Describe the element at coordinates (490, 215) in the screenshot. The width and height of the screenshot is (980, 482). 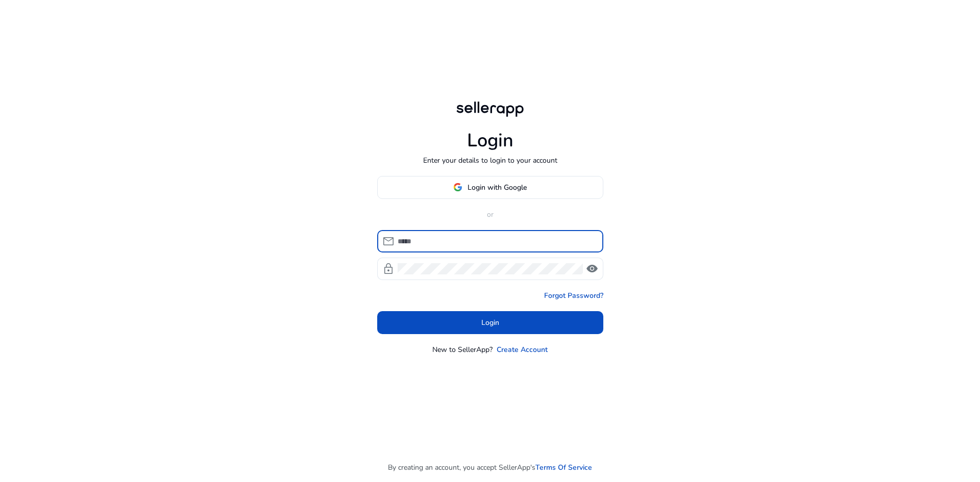
I see `p: or` at that location.